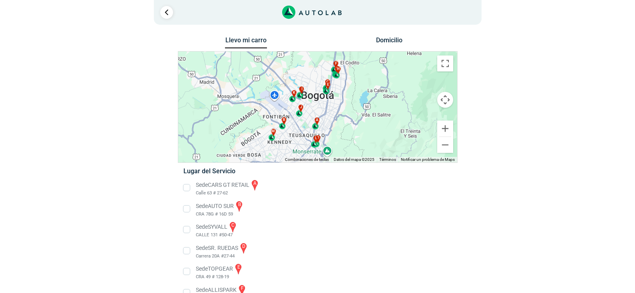 The width and height of the screenshot is (635, 293). Describe the element at coordinates (273, 131) in the screenshot. I see `span: m` at that location.